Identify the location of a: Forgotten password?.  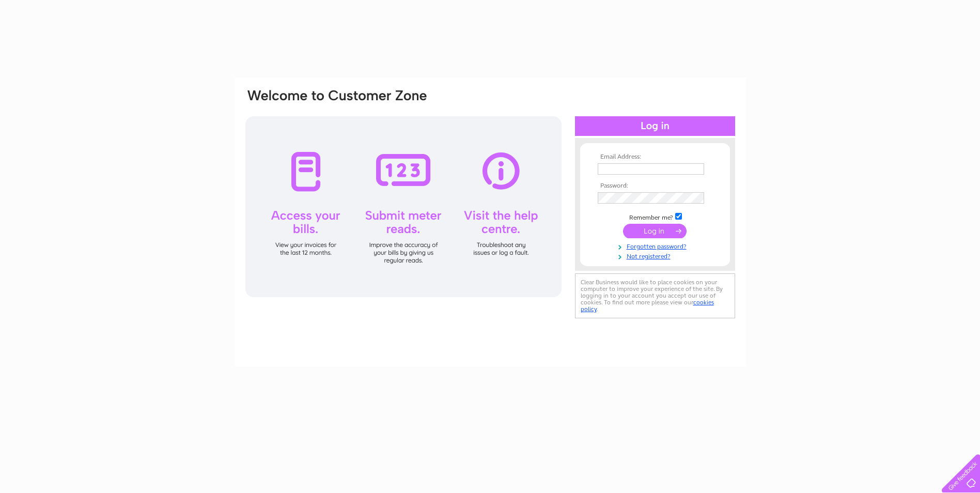
(656, 246).